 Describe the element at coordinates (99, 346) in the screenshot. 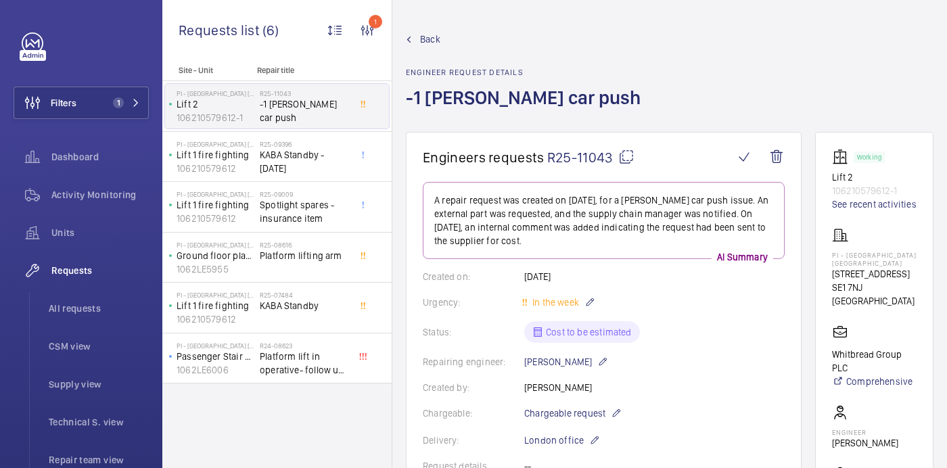

I see `span: CSM view` at that location.